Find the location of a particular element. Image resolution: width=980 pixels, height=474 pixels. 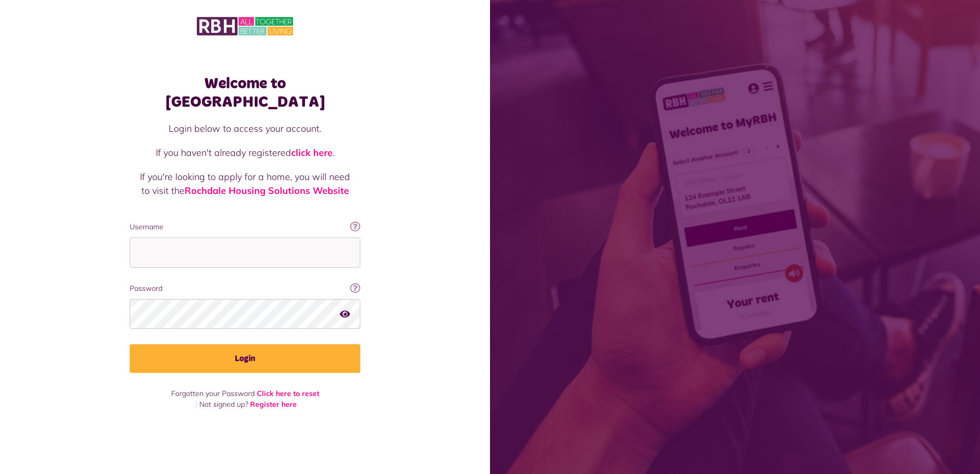

p: If you haven't already registered . is located at coordinates (245, 152).